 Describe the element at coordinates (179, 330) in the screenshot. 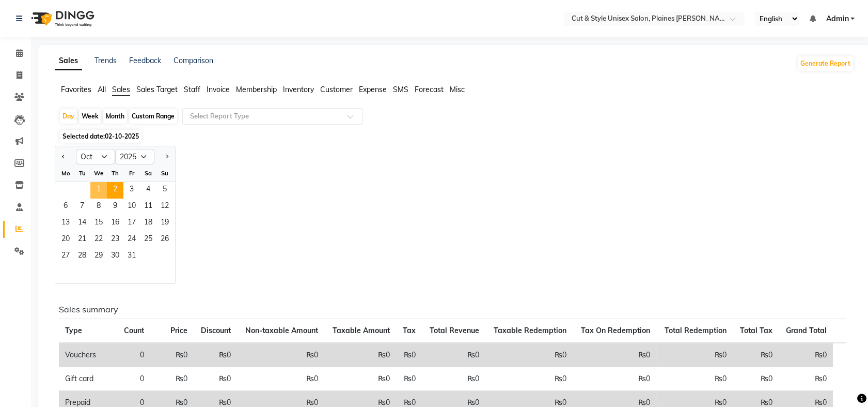

I see `span: Price` at that location.